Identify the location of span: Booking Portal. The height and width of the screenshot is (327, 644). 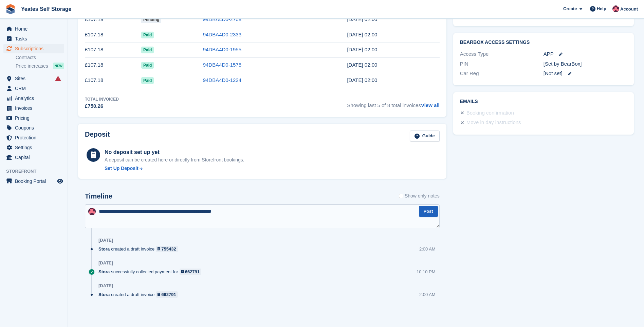
(35, 181).